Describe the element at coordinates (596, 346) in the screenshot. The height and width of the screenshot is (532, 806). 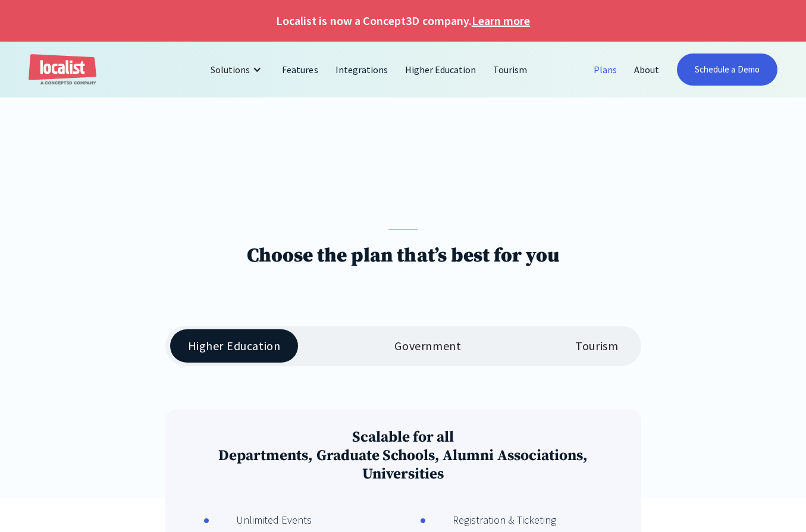
I see `div: Tourism` at that location.